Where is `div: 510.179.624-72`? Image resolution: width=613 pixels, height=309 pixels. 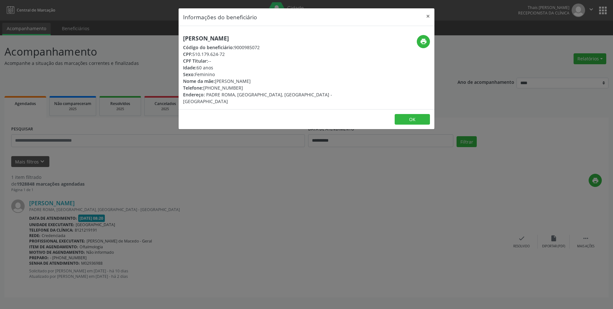 div: 510.179.624-72 is located at coordinates (264, 54).